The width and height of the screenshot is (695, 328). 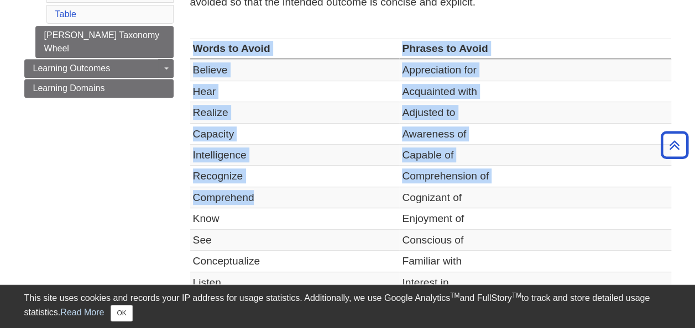 What do you see at coordinates (535, 134) in the screenshot?
I see `td: Awareness of` at bounding box center [535, 134].